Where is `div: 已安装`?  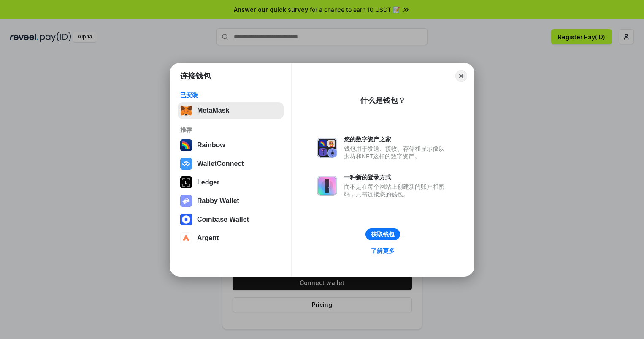
div: 已安装 is located at coordinates (230, 95).